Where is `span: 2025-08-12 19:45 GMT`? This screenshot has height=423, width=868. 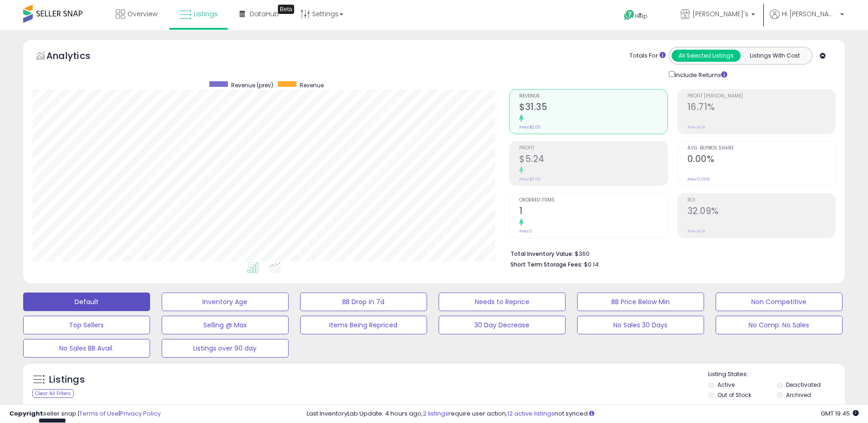
span: 2025-08-12 19:45 GMT is located at coordinates (840, 412).